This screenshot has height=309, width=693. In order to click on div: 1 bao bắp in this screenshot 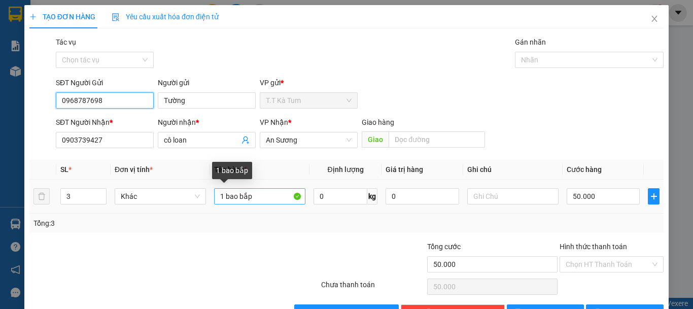, I will do `click(232, 170)`.